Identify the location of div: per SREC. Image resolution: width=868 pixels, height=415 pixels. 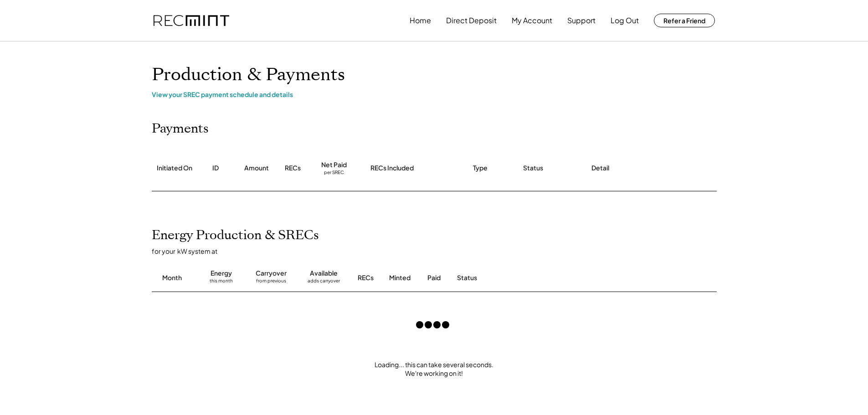
(334, 173).